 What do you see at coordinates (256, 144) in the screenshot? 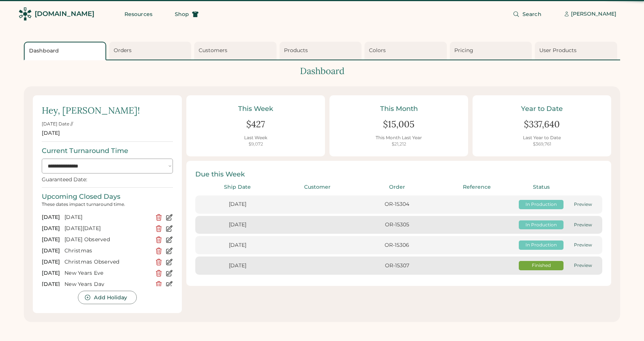
I see `div: $9,072` at bounding box center [256, 144].